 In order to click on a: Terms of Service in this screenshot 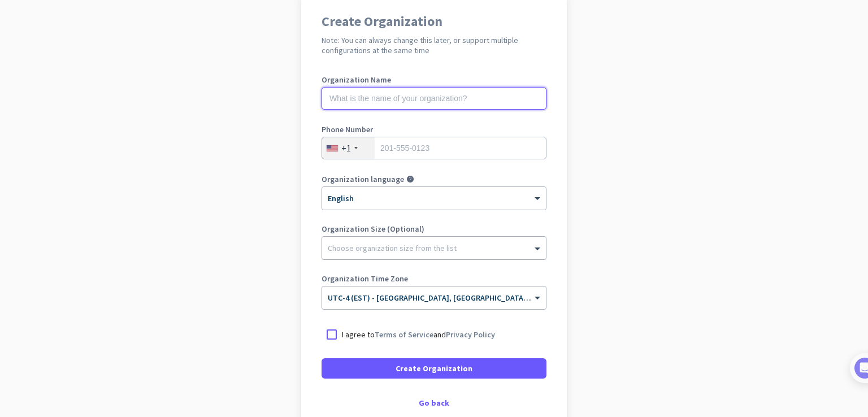, I will do `click(404, 335)`.